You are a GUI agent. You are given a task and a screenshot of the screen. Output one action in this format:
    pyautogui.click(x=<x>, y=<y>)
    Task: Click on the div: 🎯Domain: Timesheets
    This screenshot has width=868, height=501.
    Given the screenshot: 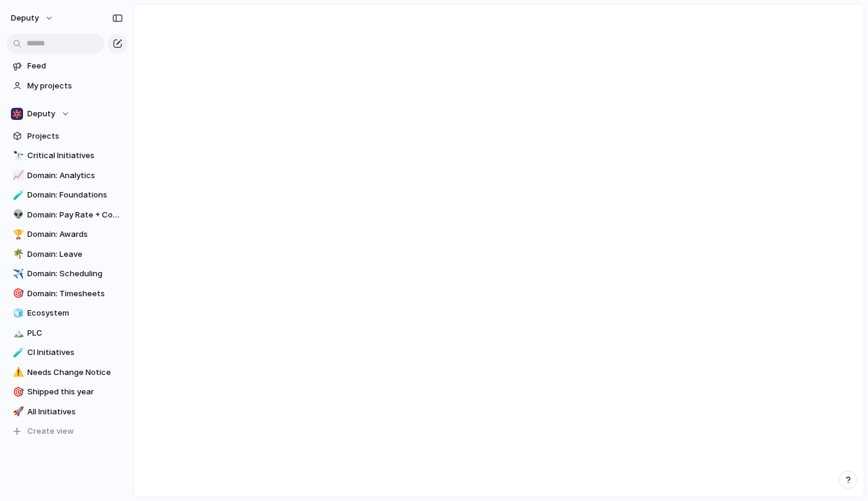 What is the action you would take?
    pyautogui.click(x=67, y=294)
    